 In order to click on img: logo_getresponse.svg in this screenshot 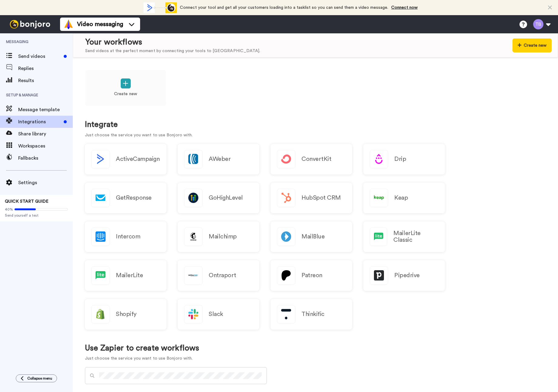, I will do `click(100, 198)`.